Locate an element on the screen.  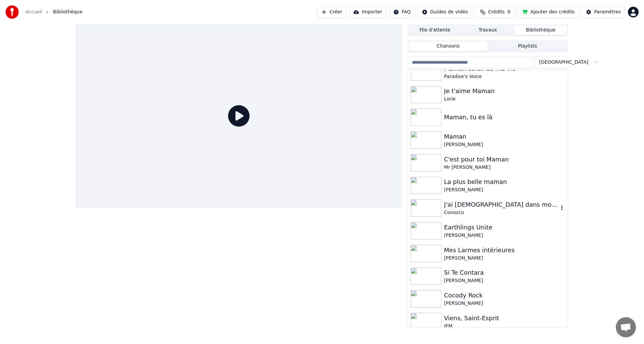
div: Lorie is located at coordinates (505, 99).